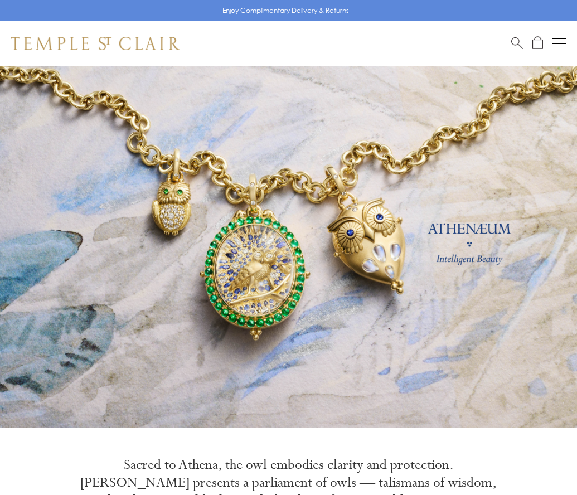 This screenshot has width=577, height=495. I want to click on a: Search, so click(516, 43).